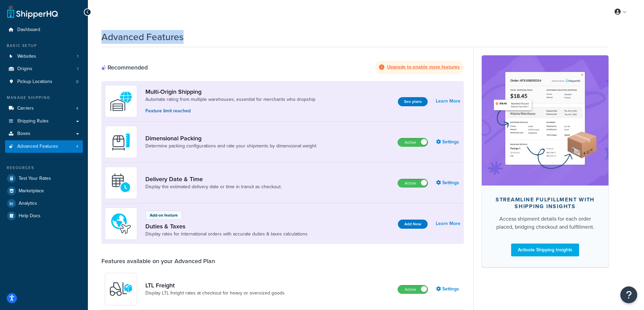 This screenshot has height=310, width=644. Describe the element at coordinates (142, 37) in the screenshot. I see `h1: Advanced Features` at that location.